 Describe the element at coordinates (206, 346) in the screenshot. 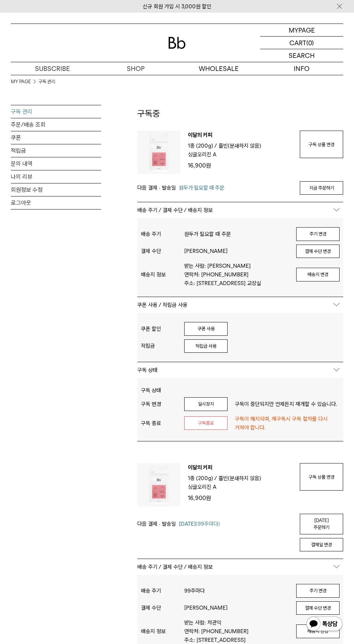

I see `button: 적립금 사용` at that location.